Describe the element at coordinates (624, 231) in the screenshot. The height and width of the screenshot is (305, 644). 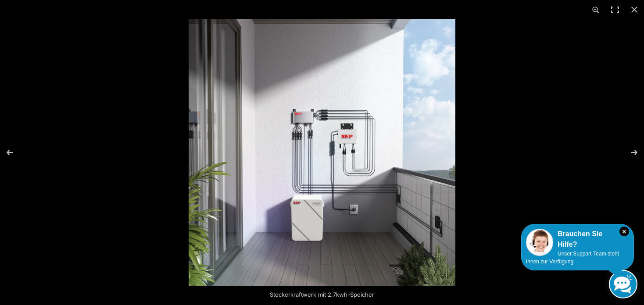
I see `i: Schließen` at that location.